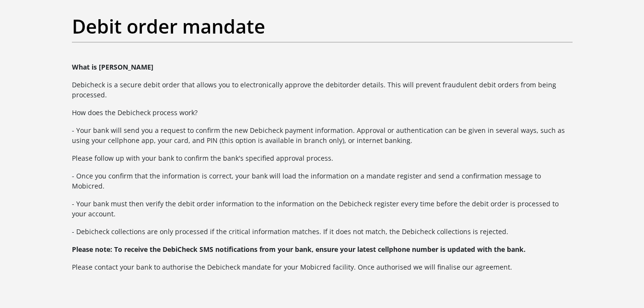  I want to click on p: Please contact your bank to authorise the Debicheck mandate for your Mobicred facility. Once auth..., so click(322, 267).